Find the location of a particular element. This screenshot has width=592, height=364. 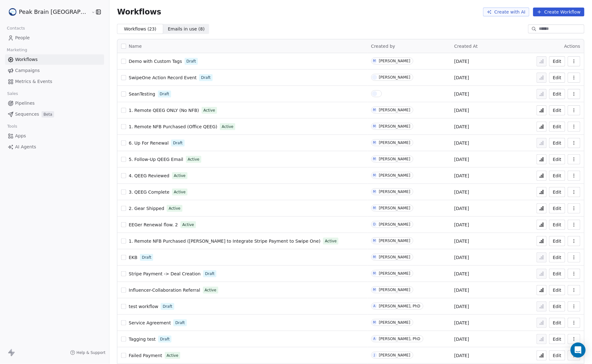

a: Workflows is located at coordinates (54, 59).